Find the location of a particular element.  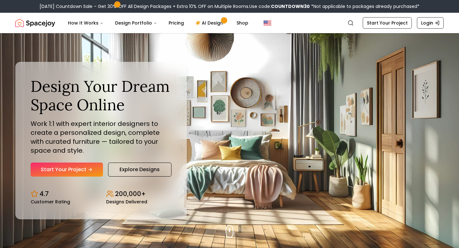

h1: Design Your Dream Space Online is located at coordinates (101, 95).